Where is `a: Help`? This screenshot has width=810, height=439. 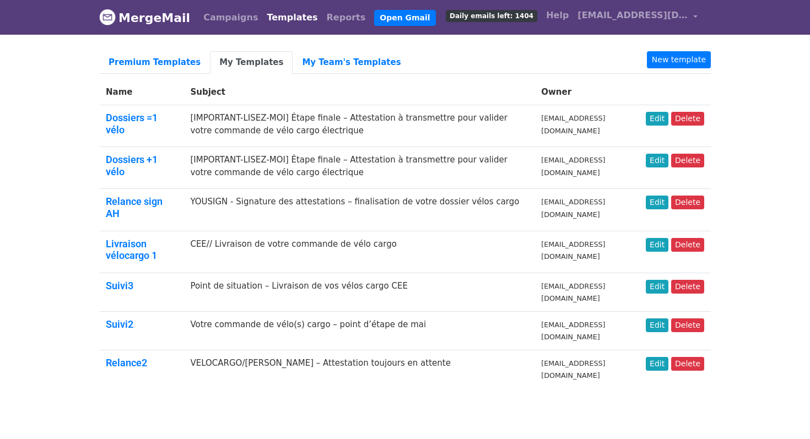
a: Help is located at coordinates (557, 15).